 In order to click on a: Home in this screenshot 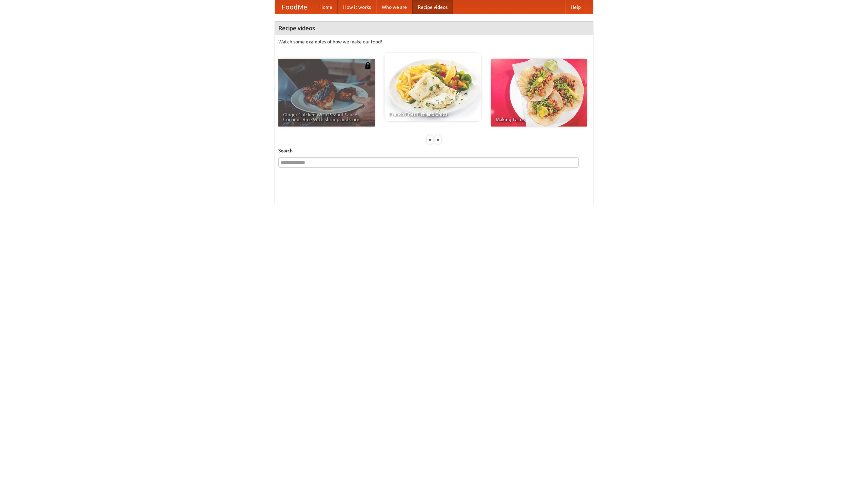, I will do `click(326, 7)`.